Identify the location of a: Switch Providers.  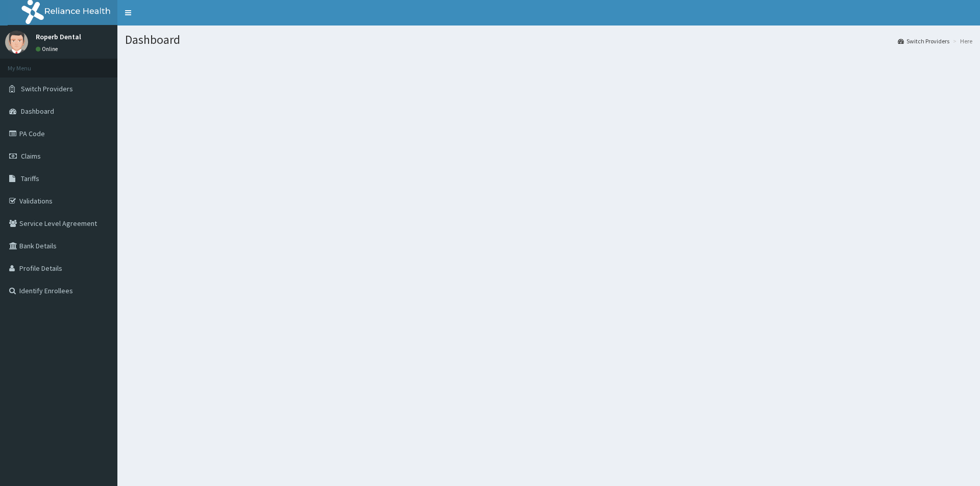
(923, 40).